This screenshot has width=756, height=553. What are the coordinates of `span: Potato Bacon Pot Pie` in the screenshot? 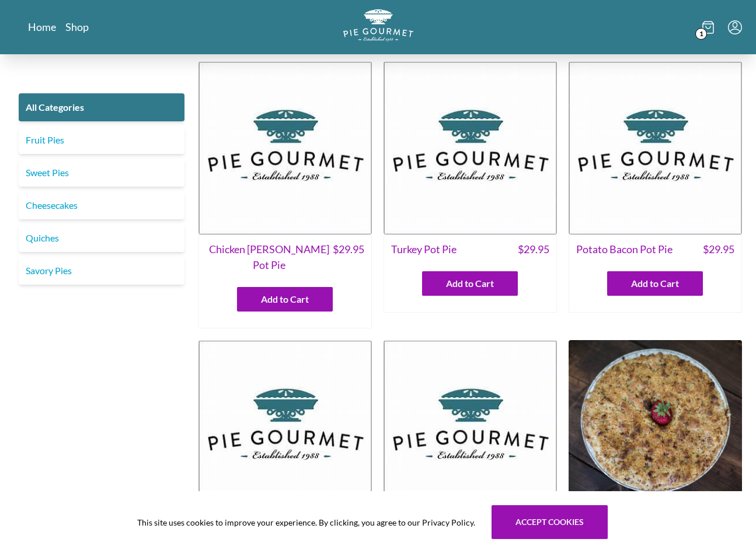 It's located at (624, 249).